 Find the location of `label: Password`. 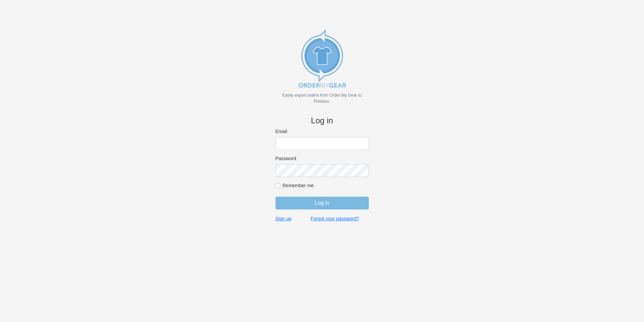

label: Password is located at coordinates (322, 159).